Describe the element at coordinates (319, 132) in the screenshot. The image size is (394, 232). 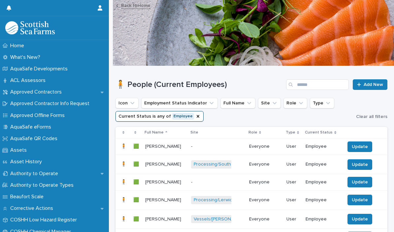
I see `p: Current Status` at that location.